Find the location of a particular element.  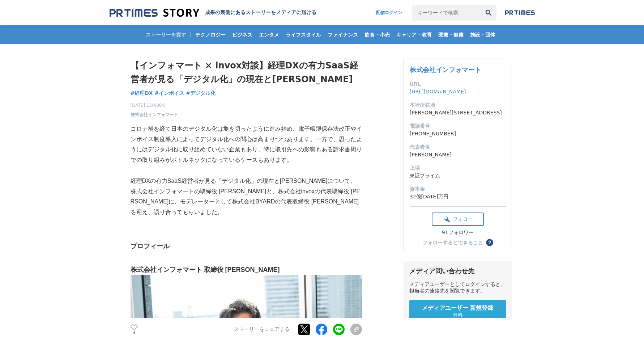

a: prtimes is located at coordinates (520, 13).